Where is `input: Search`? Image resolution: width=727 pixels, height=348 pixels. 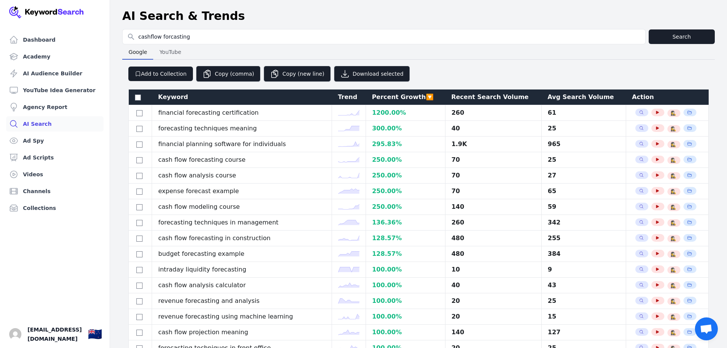
input: Search is located at coordinates (384, 37).